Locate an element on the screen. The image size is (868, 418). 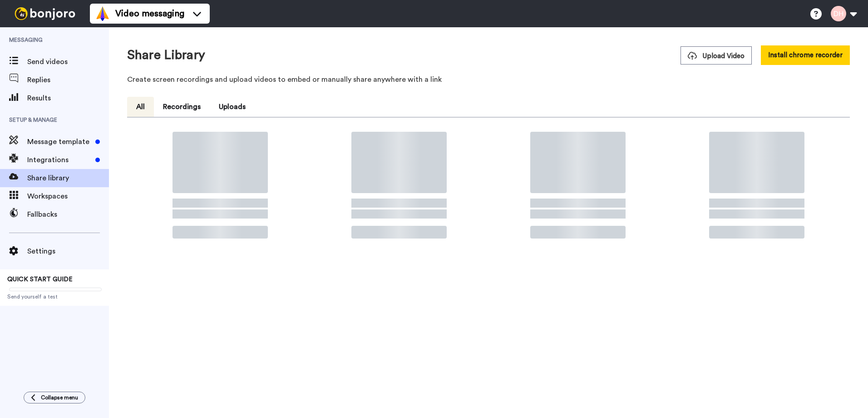
span: Results is located at coordinates (68, 98).